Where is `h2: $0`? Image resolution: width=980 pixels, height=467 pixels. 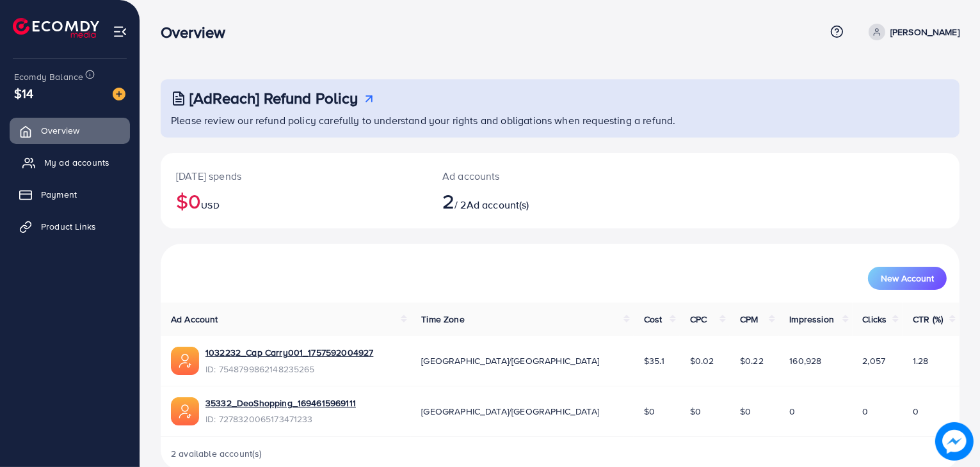
h2: $0 is located at coordinates (294, 201).